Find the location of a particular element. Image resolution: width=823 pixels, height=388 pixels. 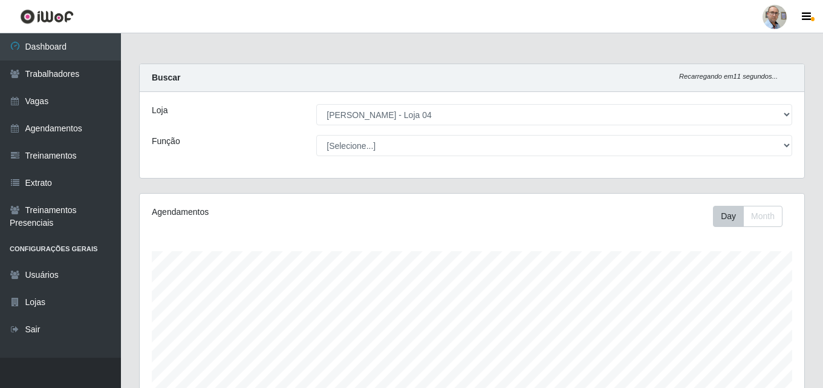

div: Agendamentos is located at coordinates (280, 212).